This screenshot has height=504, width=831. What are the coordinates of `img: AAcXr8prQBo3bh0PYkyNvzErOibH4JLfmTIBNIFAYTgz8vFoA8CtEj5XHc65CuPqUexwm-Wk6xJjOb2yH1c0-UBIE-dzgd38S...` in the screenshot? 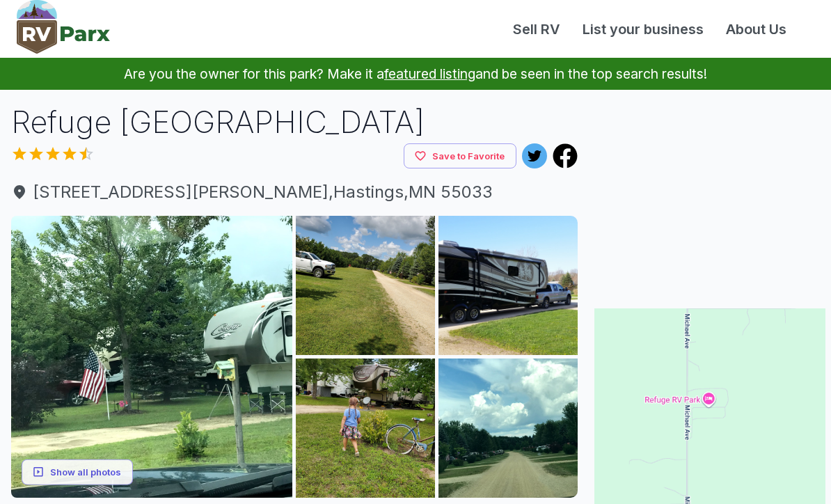 It's located at (508, 428).